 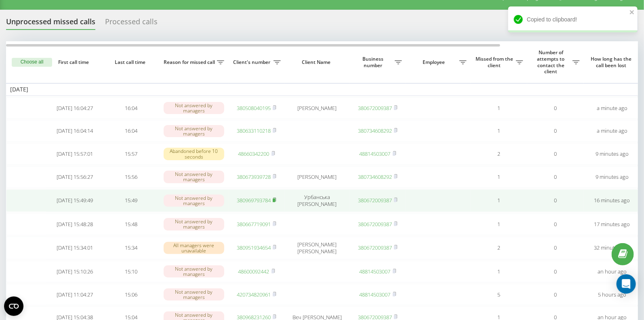 What do you see at coordinates (612, 201) in the screenshot?
I see `td: 16 minutes ago` at bounding box center [612, 201].